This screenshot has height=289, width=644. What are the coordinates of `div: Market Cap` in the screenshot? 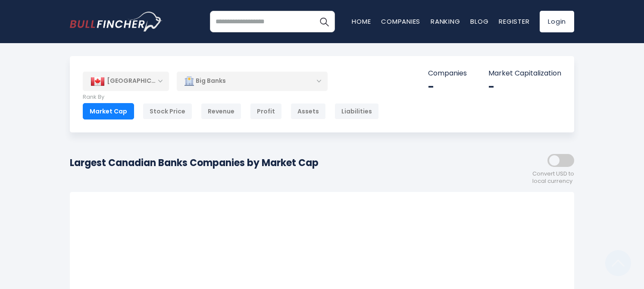 It's located at (108, 111).